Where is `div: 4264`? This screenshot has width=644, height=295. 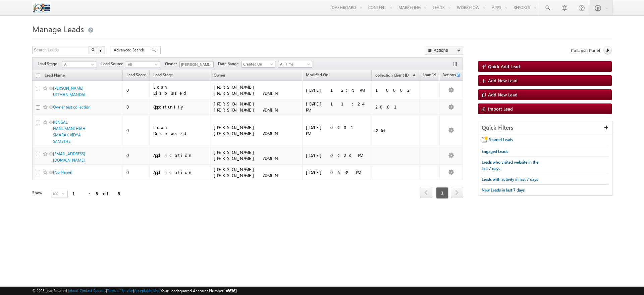 div: 4264 is located at coordinates (395, 130).